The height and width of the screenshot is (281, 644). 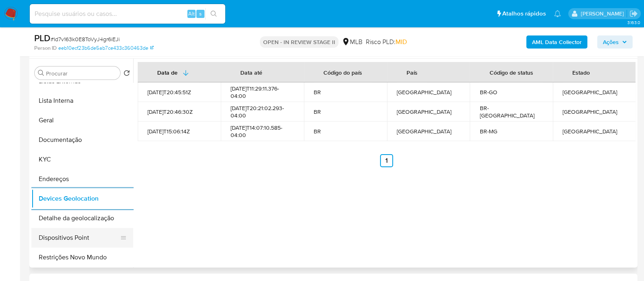 I want to click on a: Ir a la página 1, so click(x=386, y=161).